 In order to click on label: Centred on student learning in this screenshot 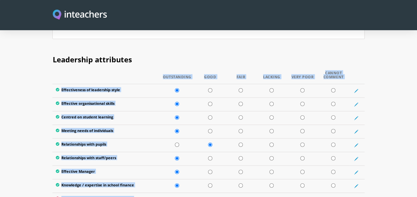, I will do `click(106, 118)`.